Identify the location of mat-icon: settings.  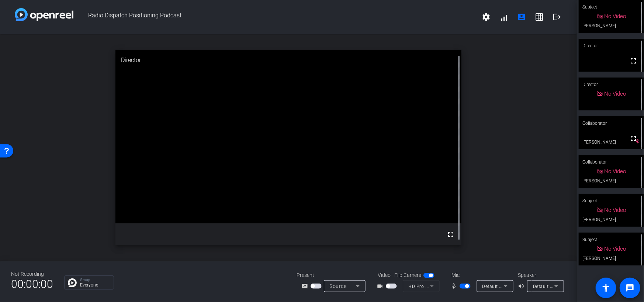
(486, 17).